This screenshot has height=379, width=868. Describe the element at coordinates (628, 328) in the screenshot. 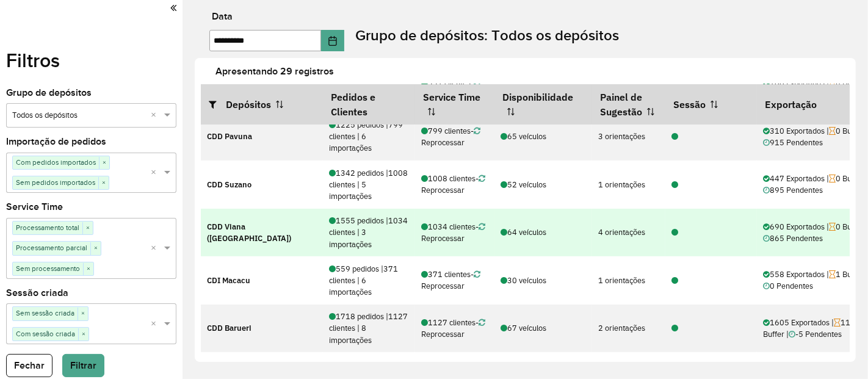

I see `div: 2 orientações` at that location.